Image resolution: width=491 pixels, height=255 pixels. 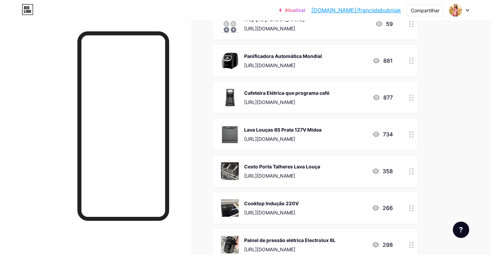 I want to click on img: Mop pra robô Xiaomi, so click(x=230, y=24).